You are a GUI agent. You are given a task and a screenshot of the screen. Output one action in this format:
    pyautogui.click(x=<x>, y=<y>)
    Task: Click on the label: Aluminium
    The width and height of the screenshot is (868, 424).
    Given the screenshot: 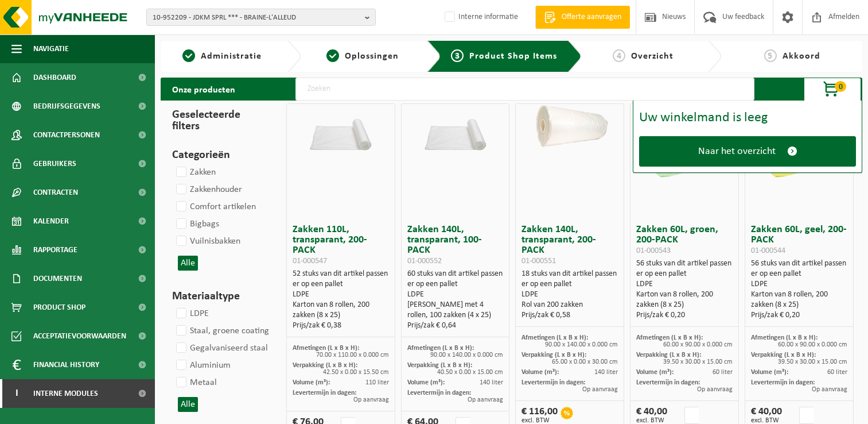 What is the action you would take?
    pyautogui.click(x=202, y=365)
    